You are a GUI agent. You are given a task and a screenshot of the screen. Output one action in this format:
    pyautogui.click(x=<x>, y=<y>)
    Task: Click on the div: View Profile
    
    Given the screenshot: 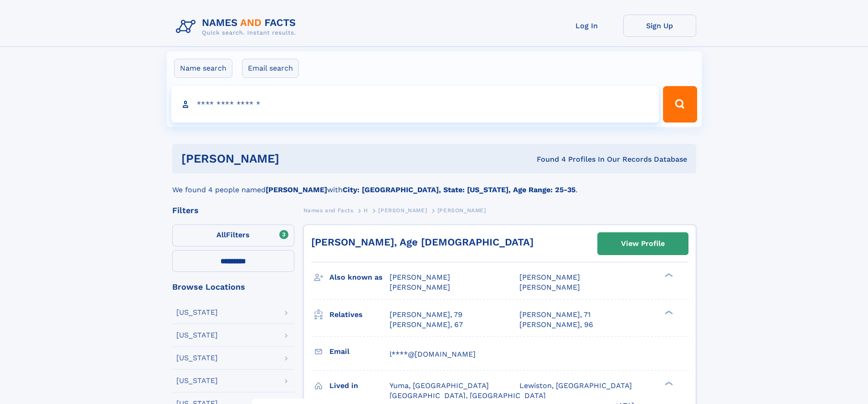 What is the action you would take?
    pyautogui.click(x=643, y=244)
    